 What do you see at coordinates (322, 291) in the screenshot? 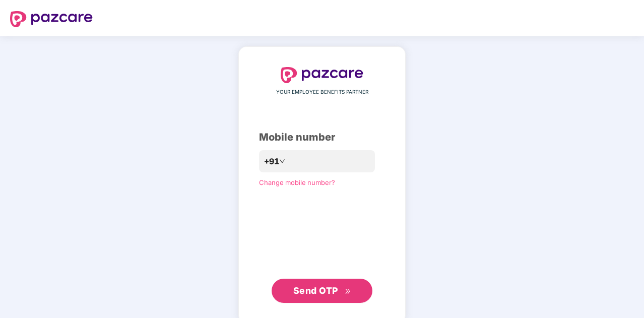
I see `button: Send OTPdouble-right` at bounding box center [322, 291].